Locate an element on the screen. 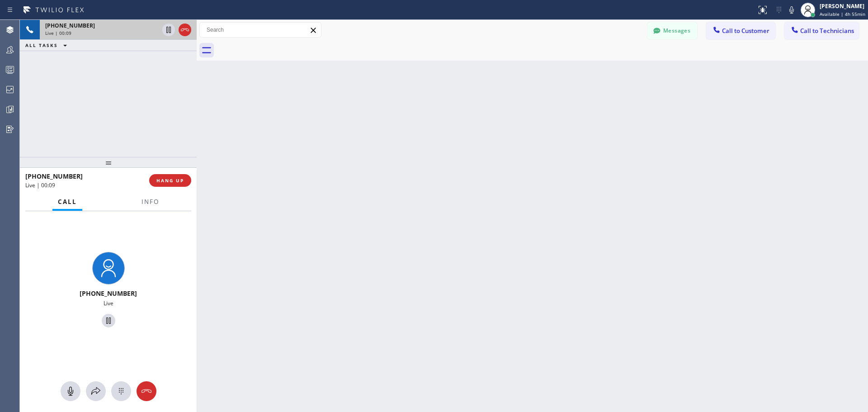 The width and height of the screenshot is (868, 412). button: Open dialpad is located at coordinates (121, 392).